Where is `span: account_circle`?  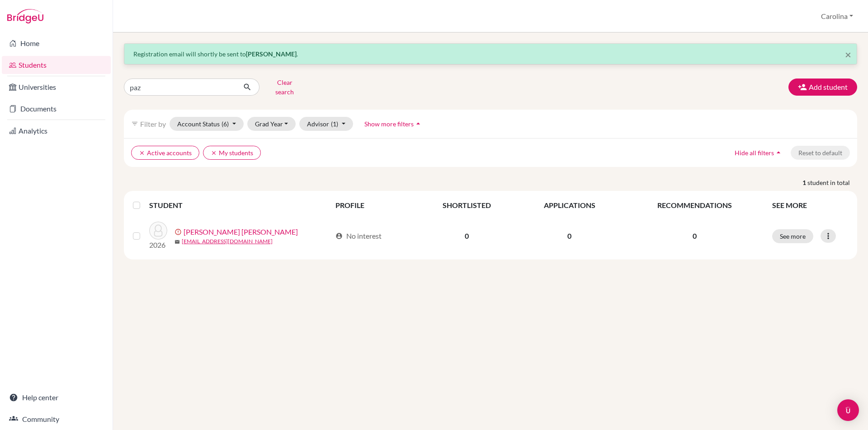 span: account_circle is located at coordinates (339, 236).